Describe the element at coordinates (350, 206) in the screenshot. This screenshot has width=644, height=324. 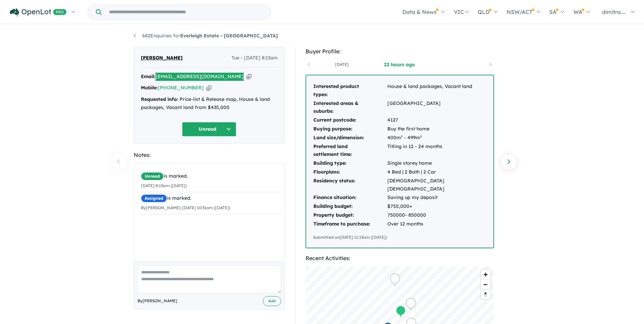
I see `td: Building budget:` at that location.